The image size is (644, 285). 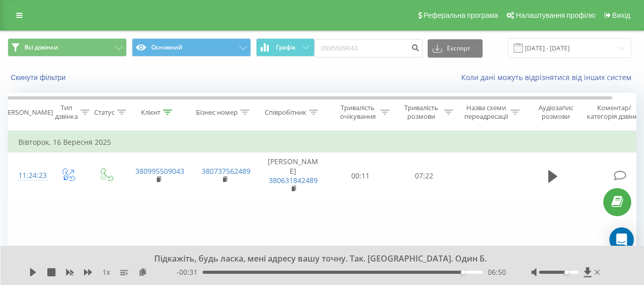 What do you see at coordinates (555, 112) in the screenshot?
I see `div: Аудіозапис розмови` at bounding box center [555, 112].